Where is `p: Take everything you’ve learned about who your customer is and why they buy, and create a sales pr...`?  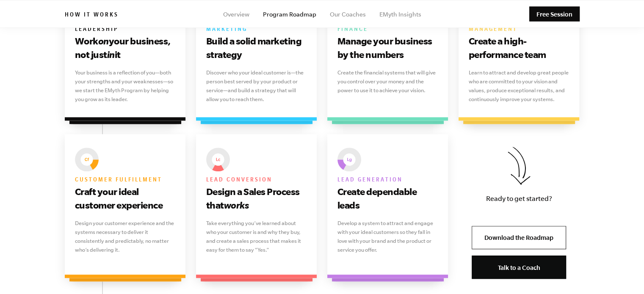
p: Take everything you’ve learned about who your customer is and why they buy, and create a sales pr... is located at coordinates (257, 236).